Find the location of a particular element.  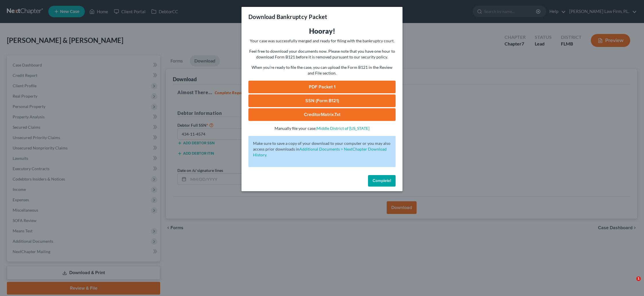

span: Complete! is located at coordinates (382, 181).